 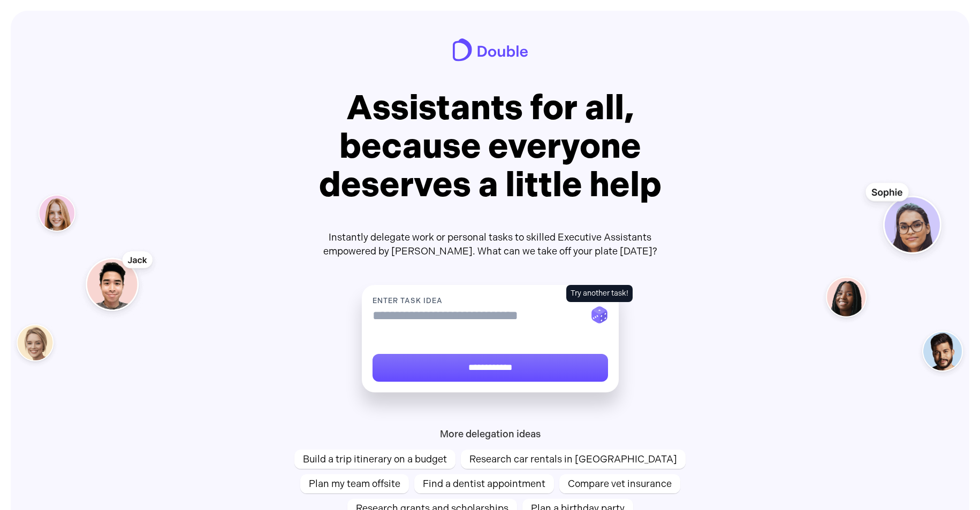 I want to click on h1: Assistants for all, because everyone deserves a little help, so click(x=490, y=146).